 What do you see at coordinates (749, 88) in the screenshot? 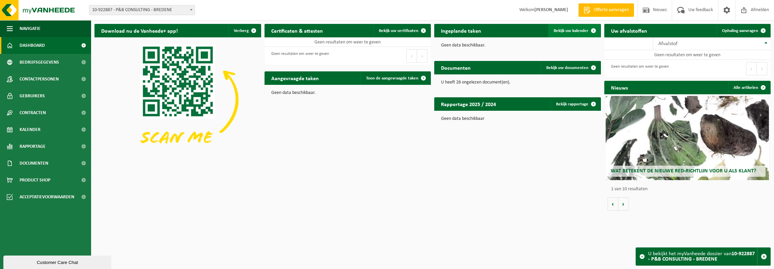
I see `a: Alle artikelen` at bounding box center [749, 88].